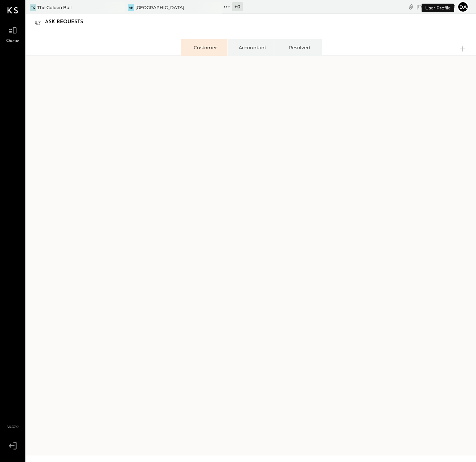 The width and height of the screenshot is (476, 462). I want to click on div: AH, so click(131, 7).